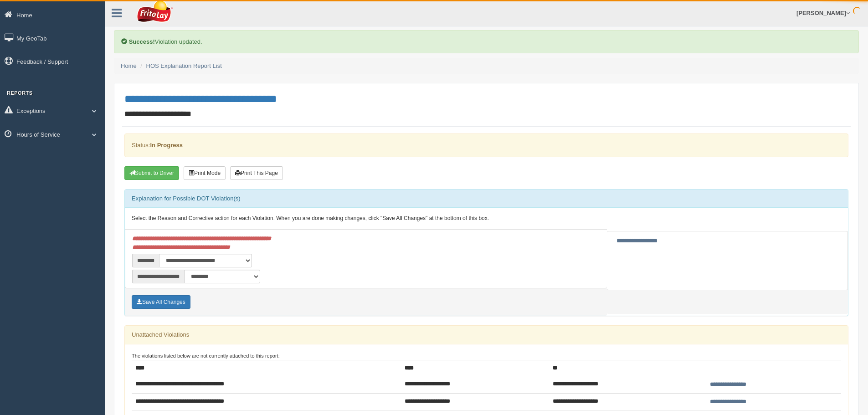  I want to click on b: Success!, so click(141, 42).